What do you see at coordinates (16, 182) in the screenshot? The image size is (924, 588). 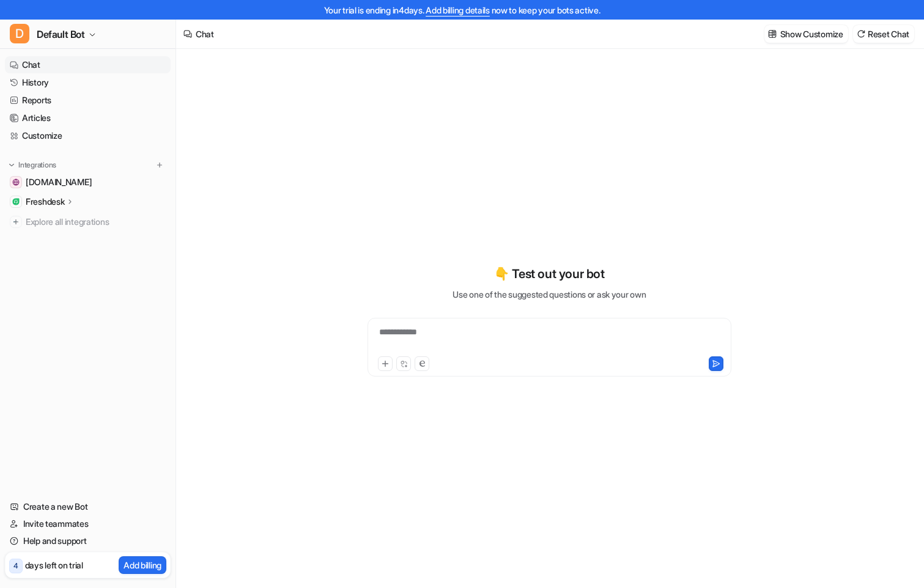 I see `img: www.naturalspices.nl` at bounding box center [16, 182].